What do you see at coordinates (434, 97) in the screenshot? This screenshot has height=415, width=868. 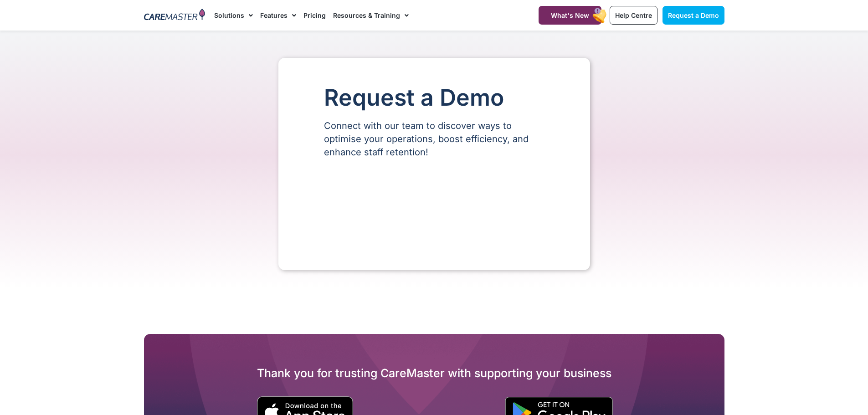 I see `h1: Request a Demo` at bounding box center [434, 97].